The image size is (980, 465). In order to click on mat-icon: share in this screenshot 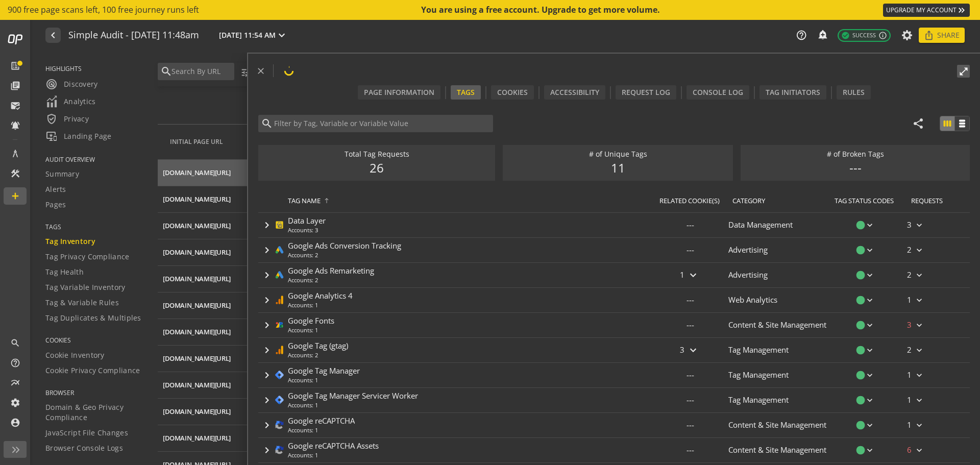, I will do `click(918, 124)`.